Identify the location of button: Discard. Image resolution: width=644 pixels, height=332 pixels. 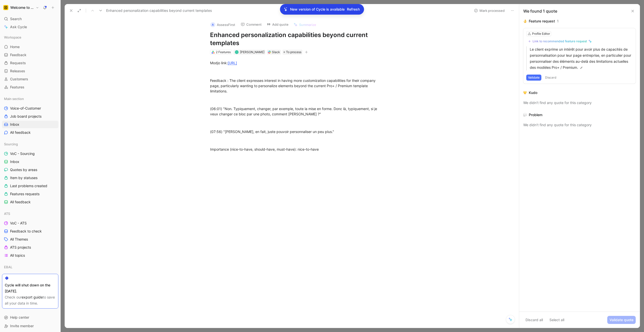
(551, 78).